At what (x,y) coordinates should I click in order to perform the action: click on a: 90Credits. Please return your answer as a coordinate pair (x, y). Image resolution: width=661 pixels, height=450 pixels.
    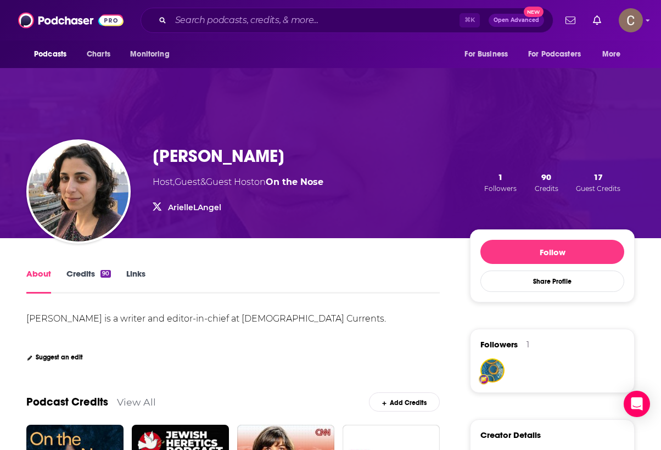
    Looking at the image, I should click on (546, 182).